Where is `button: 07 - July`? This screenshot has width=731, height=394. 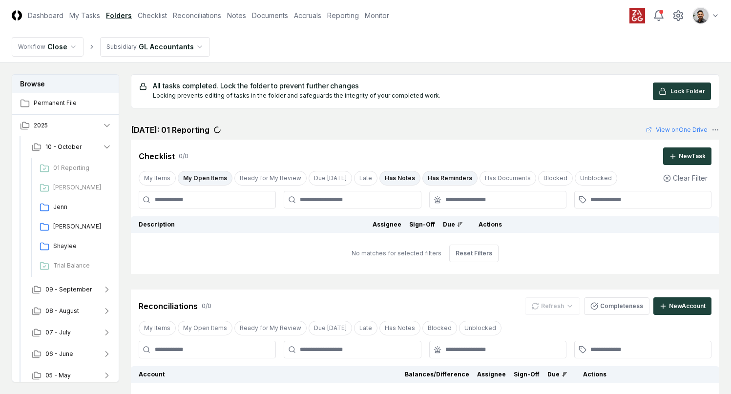
button: 07 - July is located at coordinates (72, 333).